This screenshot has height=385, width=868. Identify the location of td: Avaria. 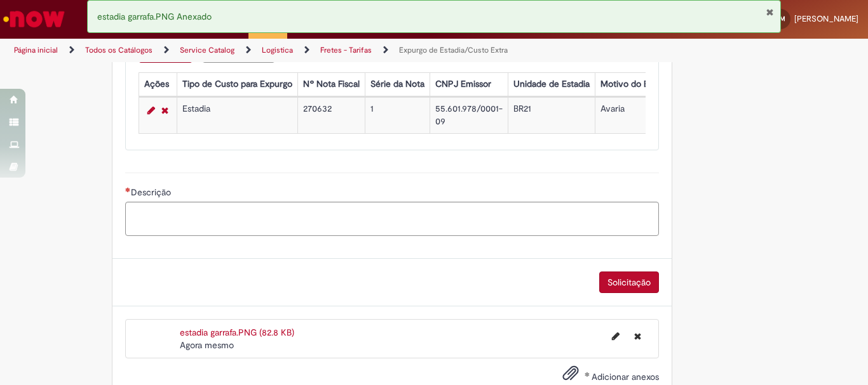
(638, 115).